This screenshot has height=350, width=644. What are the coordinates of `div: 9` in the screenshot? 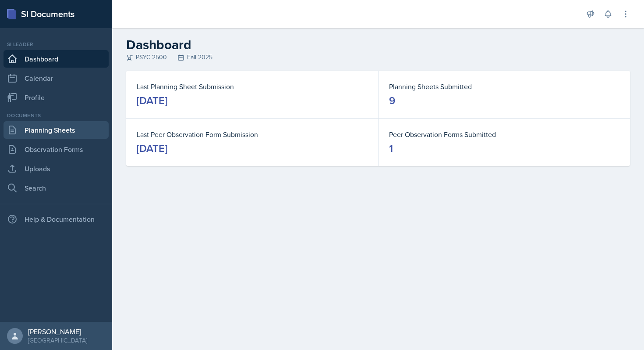 It's located at (392, 100).